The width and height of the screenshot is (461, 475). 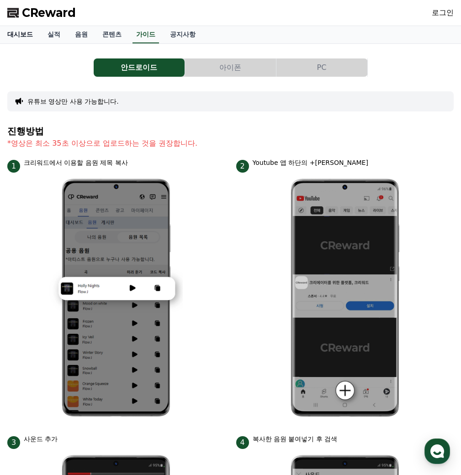 What do you see at coordinates (345, 298) in the screenshot?
I see `img: 2.png` at bounding box center [345, 298].